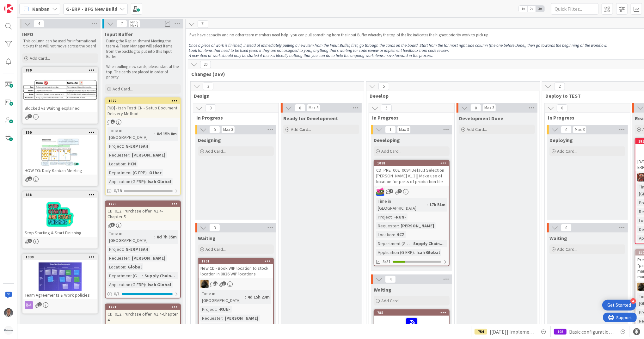 This screenshot has width=644, height=339. Describe the element at coordinates (143, 72) in the screenshot. I see `p: When pulling new cards, please start at the top. The cards are placed in order of priority.` at that location.